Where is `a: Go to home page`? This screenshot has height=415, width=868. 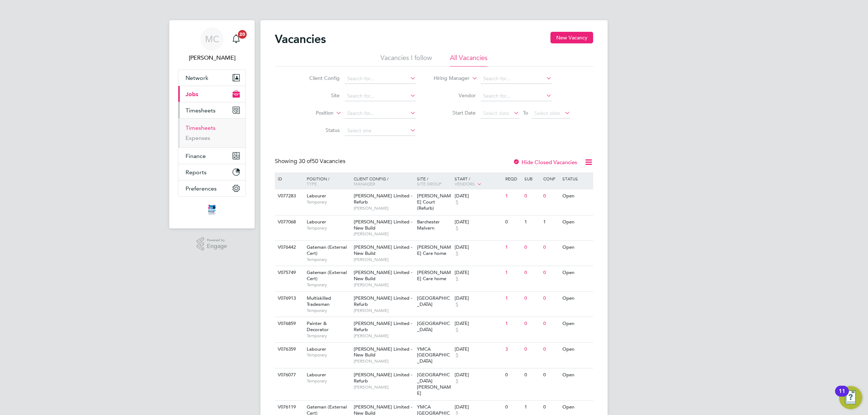 a: Go to home page is located at coordinates (212, 210).